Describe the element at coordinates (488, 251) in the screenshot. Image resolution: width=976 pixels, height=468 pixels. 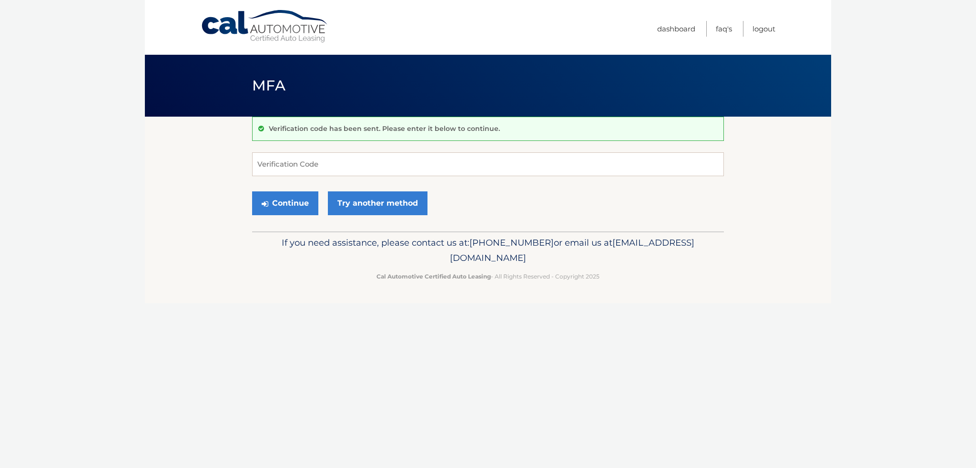
I see `p: If you need assistance, please contact us at: or email us at` at that location.